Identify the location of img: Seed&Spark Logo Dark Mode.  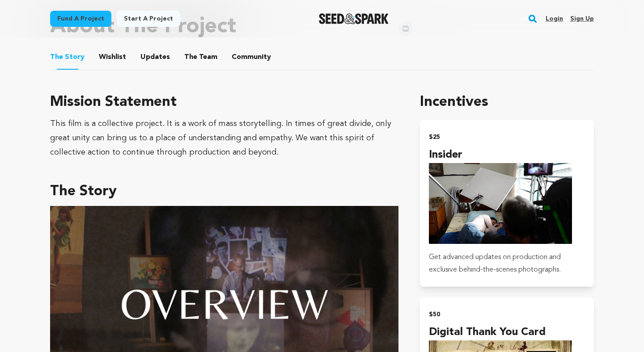
(354, 19).